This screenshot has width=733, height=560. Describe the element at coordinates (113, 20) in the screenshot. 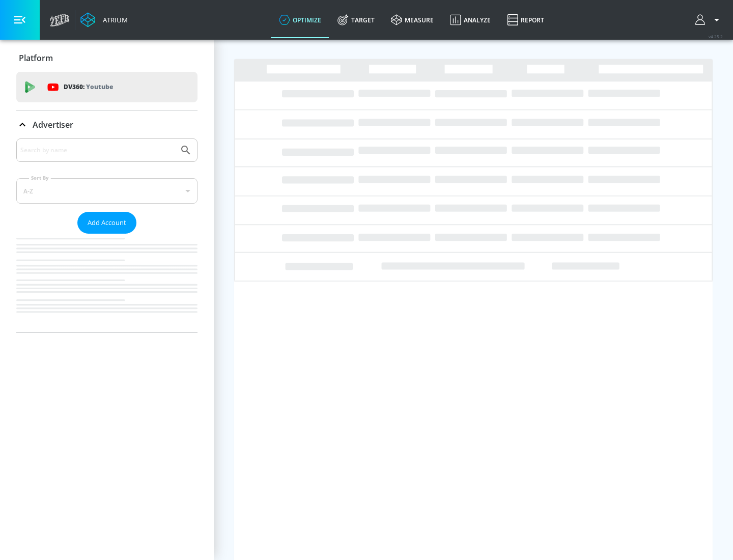

I see `div: Atrium` at that location.